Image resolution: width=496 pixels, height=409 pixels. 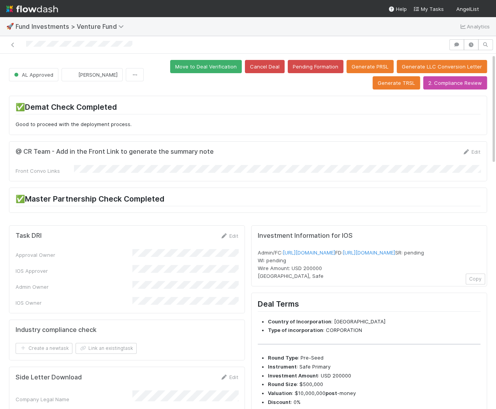 What do you see at coordinates (56, 330) in the screenshot?
I see `h5: Industry compliance check` at bounding box center [56, 330].